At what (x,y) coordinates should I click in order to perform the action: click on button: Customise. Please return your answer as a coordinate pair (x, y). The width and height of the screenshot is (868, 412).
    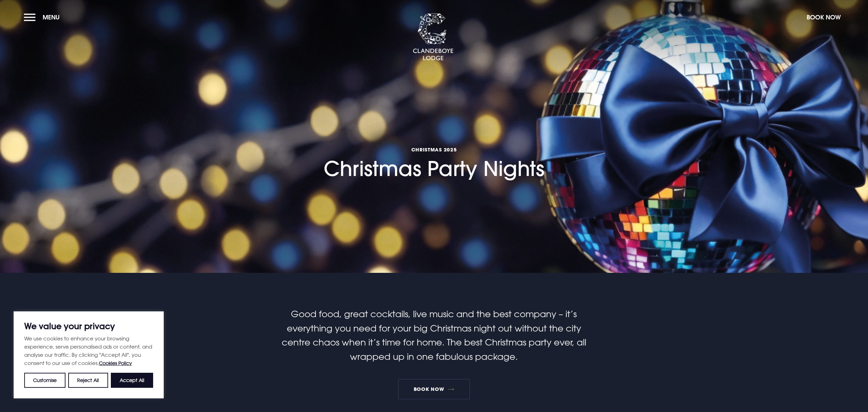
    Looking at the image, I should click on (45, 380).